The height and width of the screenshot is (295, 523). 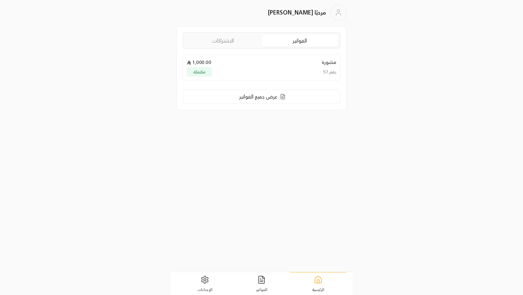 What do you see at coordinates (199, 71) in the screenshot?
I see `span: مكتملة` at bounding box center [199, 71].